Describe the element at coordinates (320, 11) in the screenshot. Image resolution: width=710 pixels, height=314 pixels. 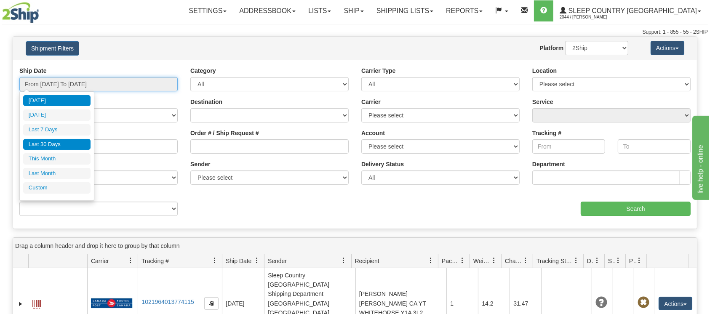
I see `a: Lists` at that location.